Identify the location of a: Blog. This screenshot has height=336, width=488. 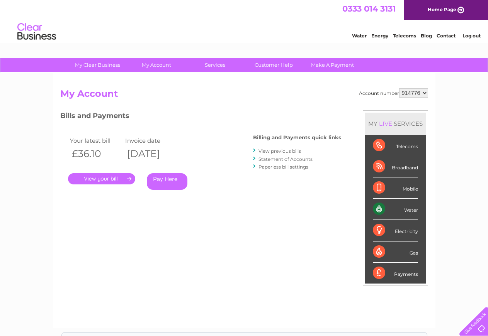
(426, 36).